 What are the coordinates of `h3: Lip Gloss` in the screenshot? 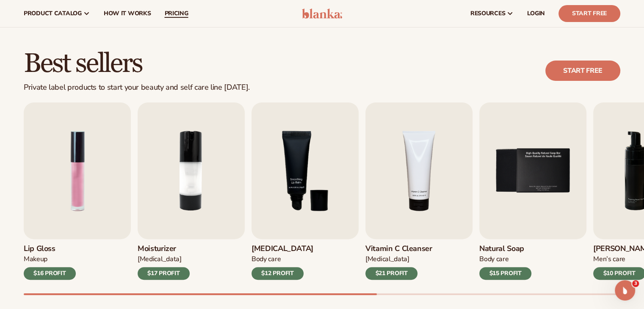 It's located at (49, 249).